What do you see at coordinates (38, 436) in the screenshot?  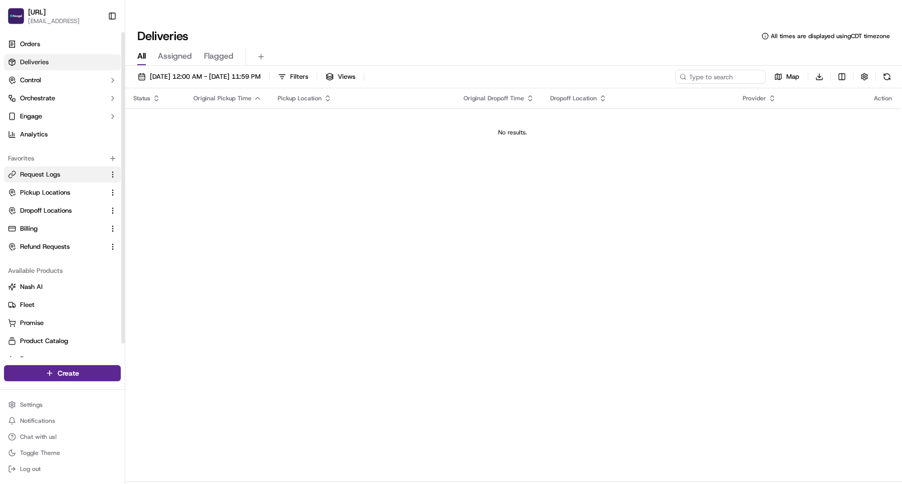 I see `span: Chat with us!` at bounding box center [38, 436].